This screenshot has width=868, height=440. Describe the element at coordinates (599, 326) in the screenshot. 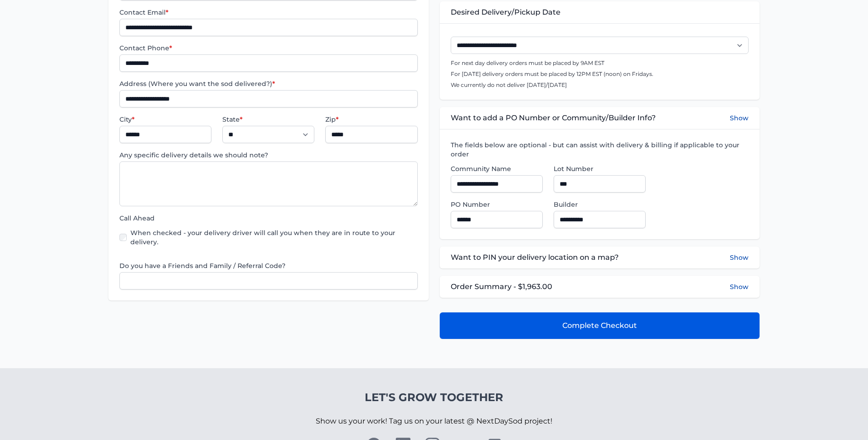

I see `span: Complete Checkout` at that location.